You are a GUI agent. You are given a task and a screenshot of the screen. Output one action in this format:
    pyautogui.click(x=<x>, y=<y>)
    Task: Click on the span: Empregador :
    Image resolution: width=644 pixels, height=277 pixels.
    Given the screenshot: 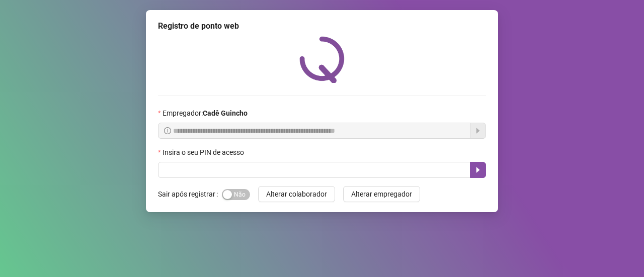 What is the action you would take?
    pyautogui.click(x=205, y=113)
    